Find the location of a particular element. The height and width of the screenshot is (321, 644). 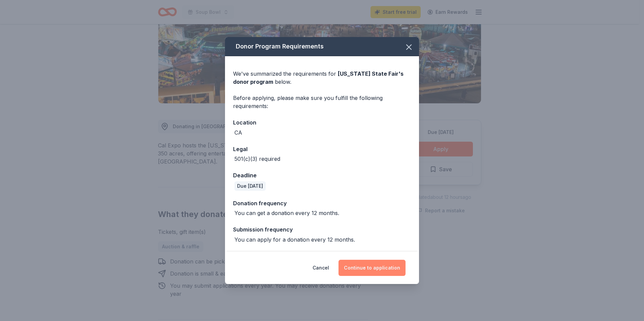

div: Location is located at coordinates (322, 123).